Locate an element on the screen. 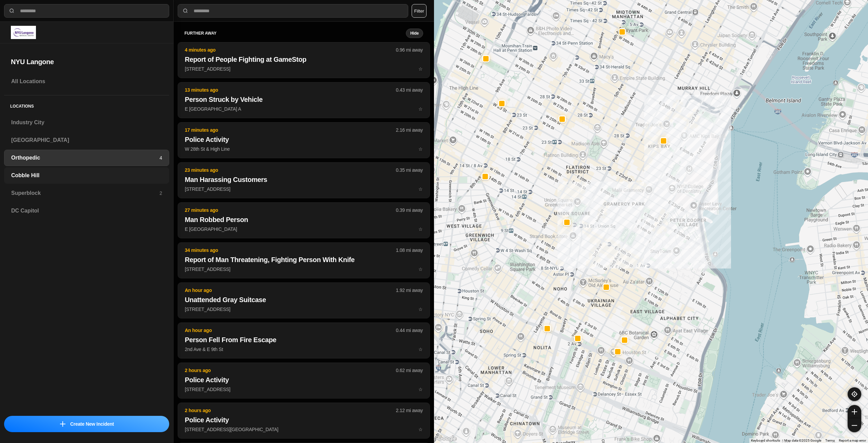 Image resolution: width=868 pixels, height=443 pixels. a: Open this area in Google Maps (opens a new window) is located at coordinates (446, 438).